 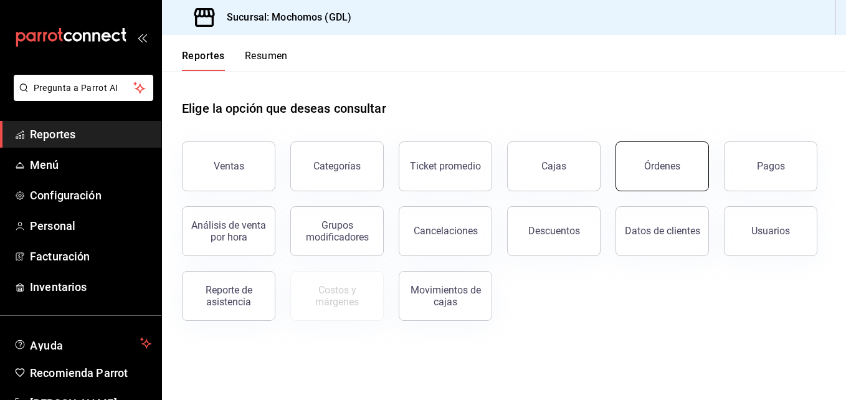 What do you see at coordinates (90, 165) in the screenshot?
I see `span: Menú` at bounding box center [90, 165].